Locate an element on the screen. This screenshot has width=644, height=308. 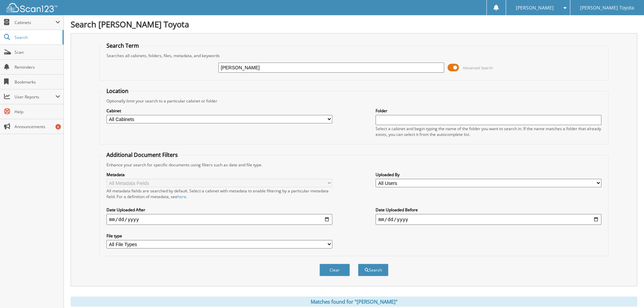
label: Uploaded By is located at coordinates (488, 174).